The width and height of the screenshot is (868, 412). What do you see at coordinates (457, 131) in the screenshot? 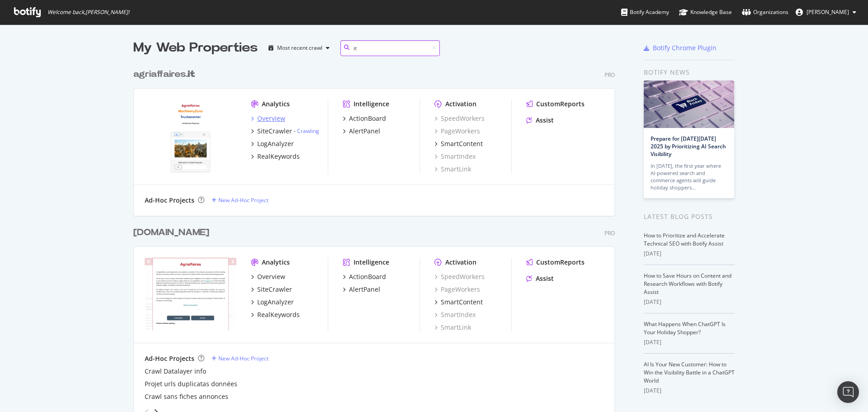
I see `a: PageWorkers` at bounding box center [457, 131].